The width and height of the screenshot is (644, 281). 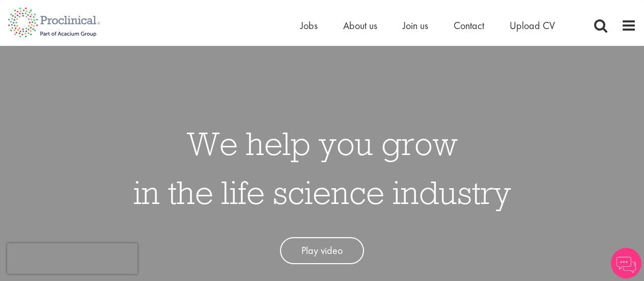 I want to click on a: Join us, so click(x=416, y=26).